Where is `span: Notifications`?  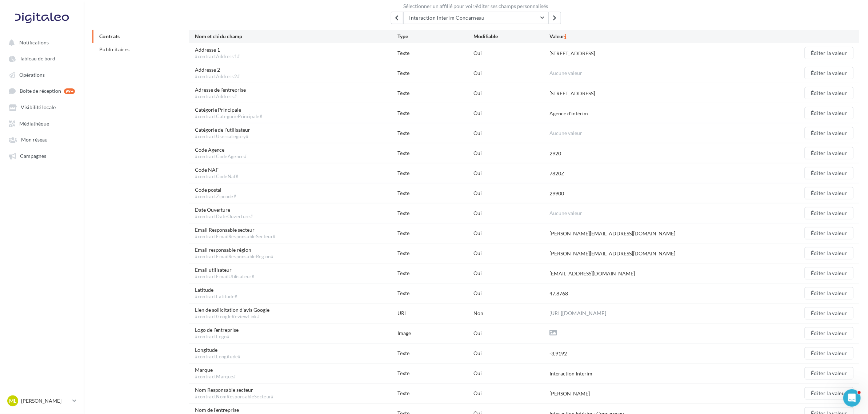
span: Notifications is located at coordinates (34, 42).